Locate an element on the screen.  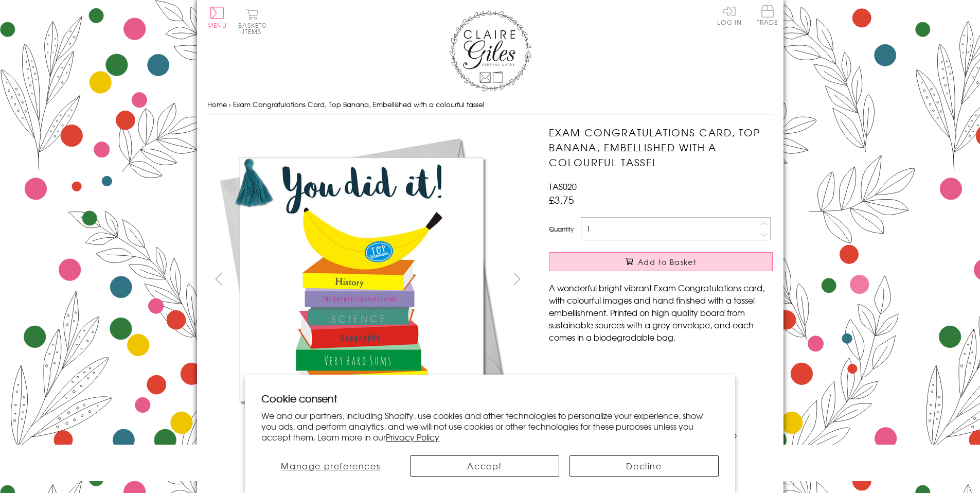
a: Log In is located at coordinates (730, 15).